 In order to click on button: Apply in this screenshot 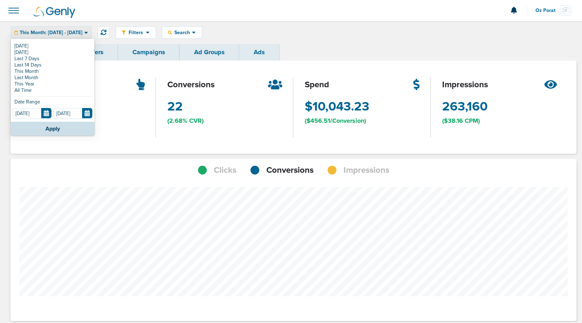, I will do `click(52, 129)`.